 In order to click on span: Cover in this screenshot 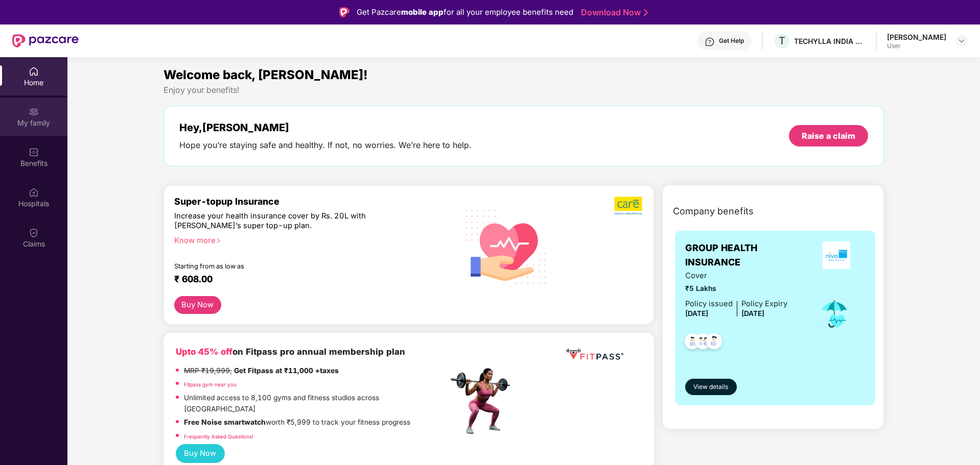, I will do `click(736, 276)`.